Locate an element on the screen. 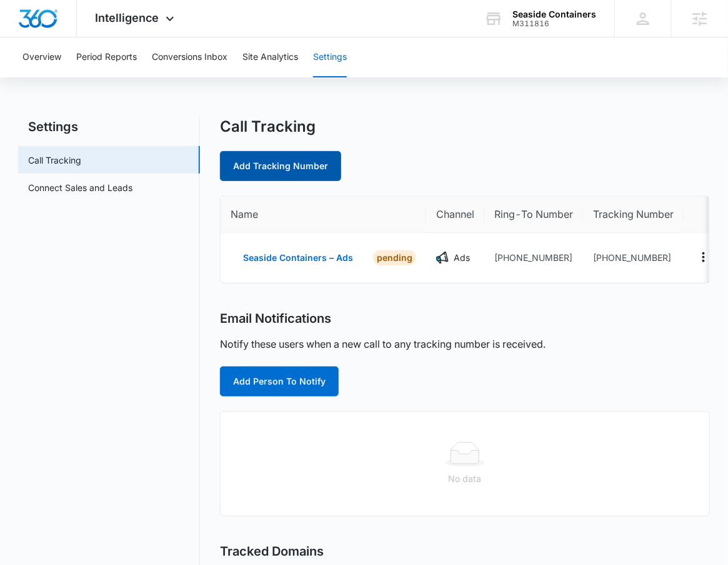  h1: Call Tracking is located at coordinates (268, 127).